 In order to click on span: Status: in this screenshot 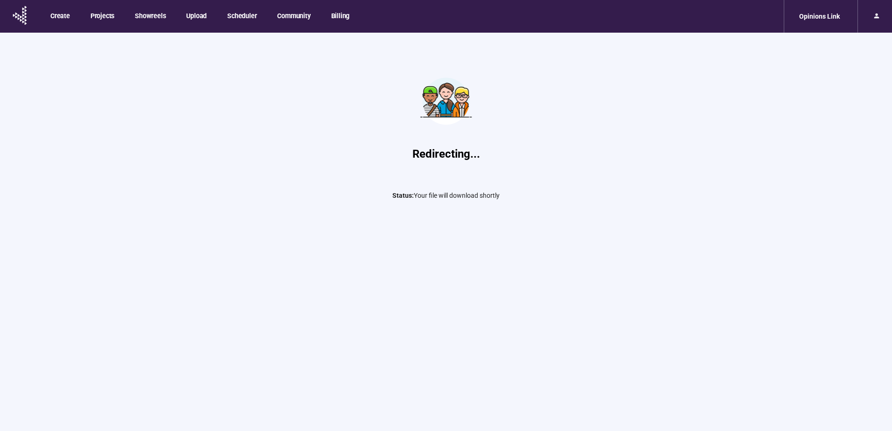, I will do `click(403, 195)`.